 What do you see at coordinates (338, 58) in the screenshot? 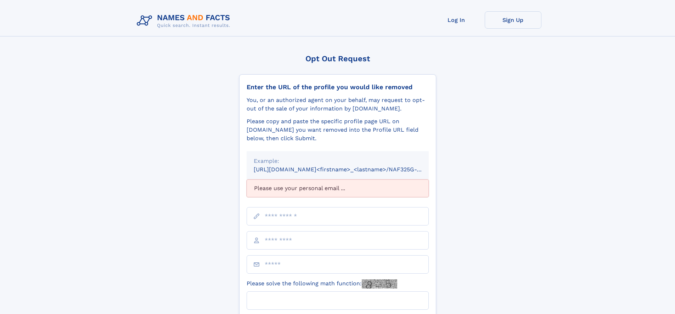
I see `div: Opt Out Request` at bounding box center [338, 58].